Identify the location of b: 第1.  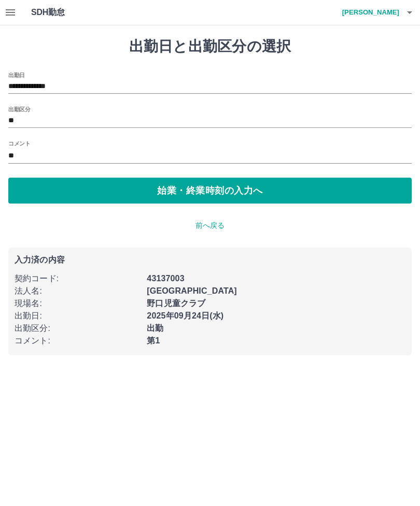
(153, 340).